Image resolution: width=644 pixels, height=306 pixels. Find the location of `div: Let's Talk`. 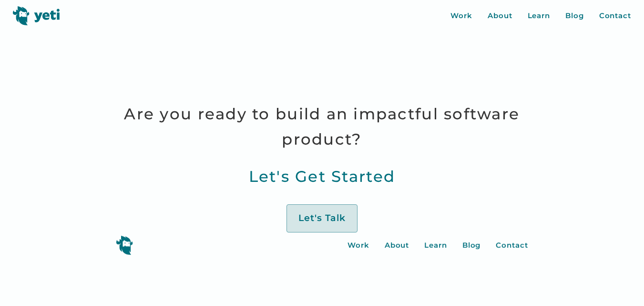

div: Let's Talk is located at coordinates (322, 218).